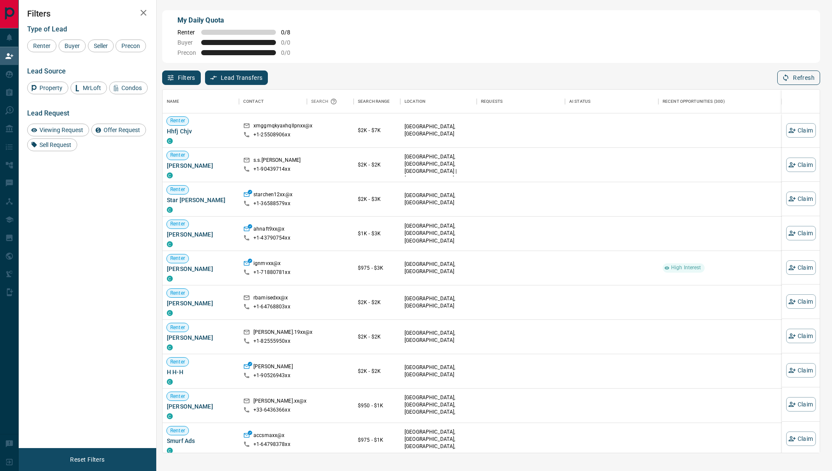  I want to click on div: Property, so click(48, 88).